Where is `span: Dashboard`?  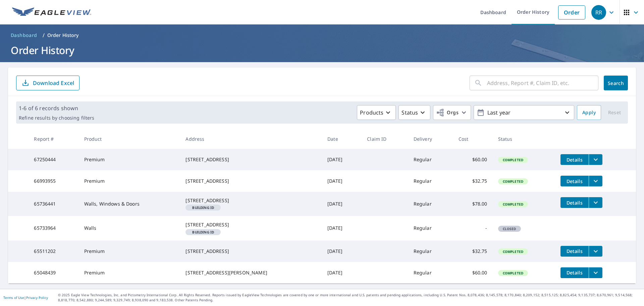
span: Dashboard is located at coordinates (24, 35).